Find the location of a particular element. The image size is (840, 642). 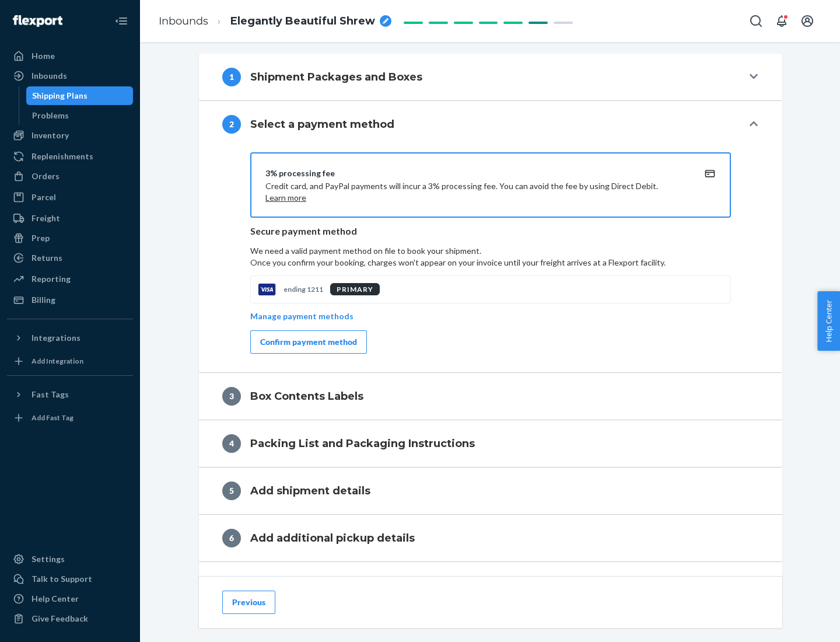

button: 5Add shipment details is located at coordinates (490, 491).